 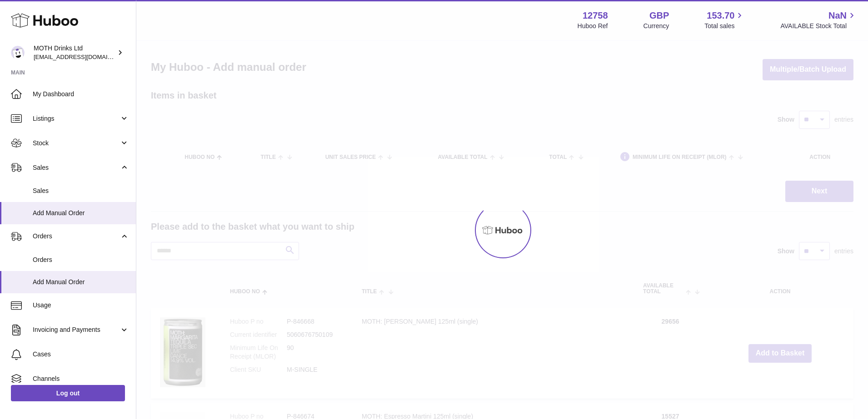 What do you see at coordinates (18, 53) in the screenshot?
I see `img: internalAdmin-12758@internal.huboo.com` at bounding box center [18, 53].